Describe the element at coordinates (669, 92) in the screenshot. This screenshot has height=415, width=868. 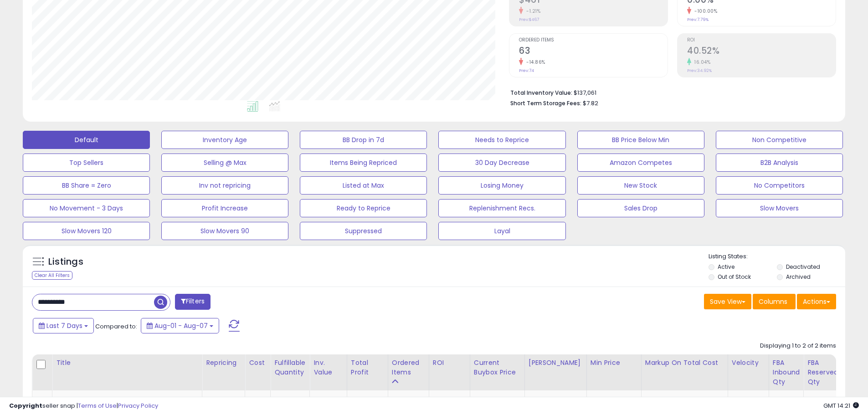
I see `li: $137,061` at that location.